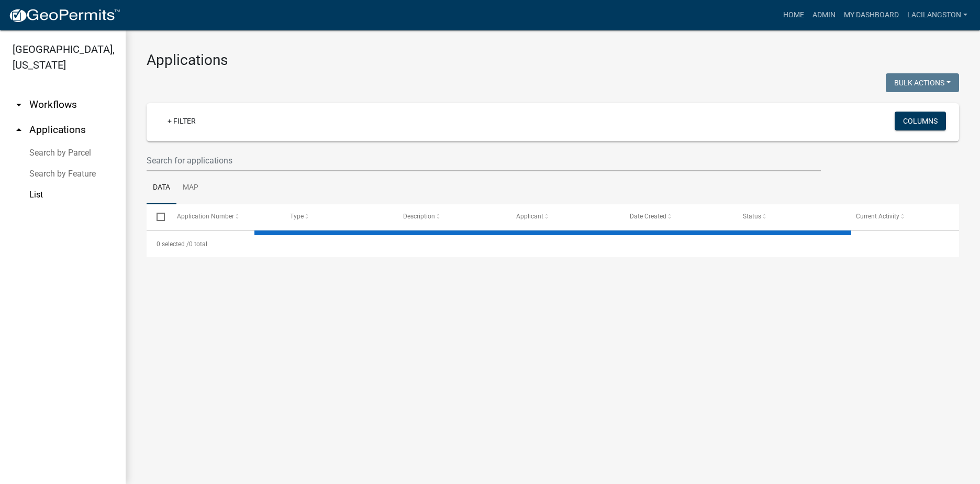 This screenshot has height=484, width=980. Describe the element at coordinates (553, 60) in the screenshot. I see `h3: Applications` at that location.